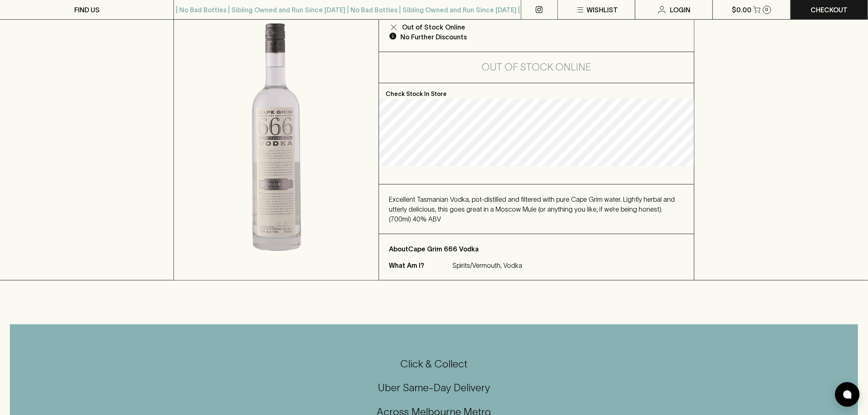  What do you see at coordinates (419, 265) in the screenshot?
I see `p: What Am I?` at bounding box center [419, 265].